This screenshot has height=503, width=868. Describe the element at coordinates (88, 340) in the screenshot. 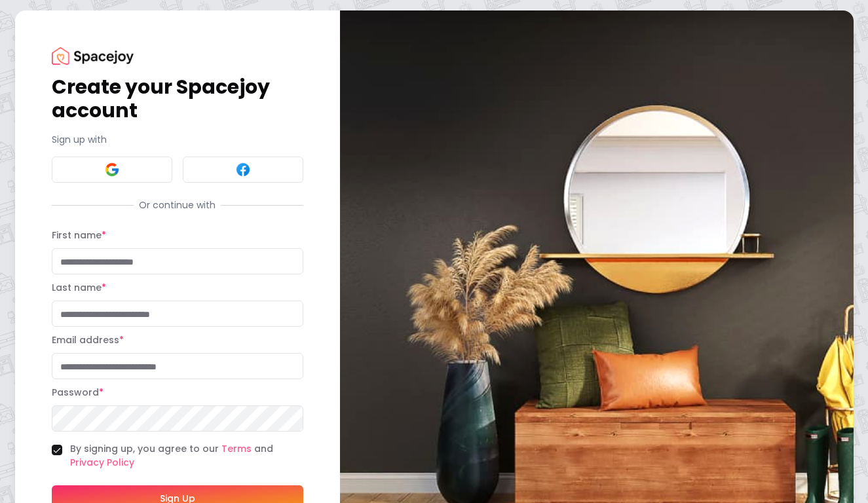

I see `label: Email address` at that location.